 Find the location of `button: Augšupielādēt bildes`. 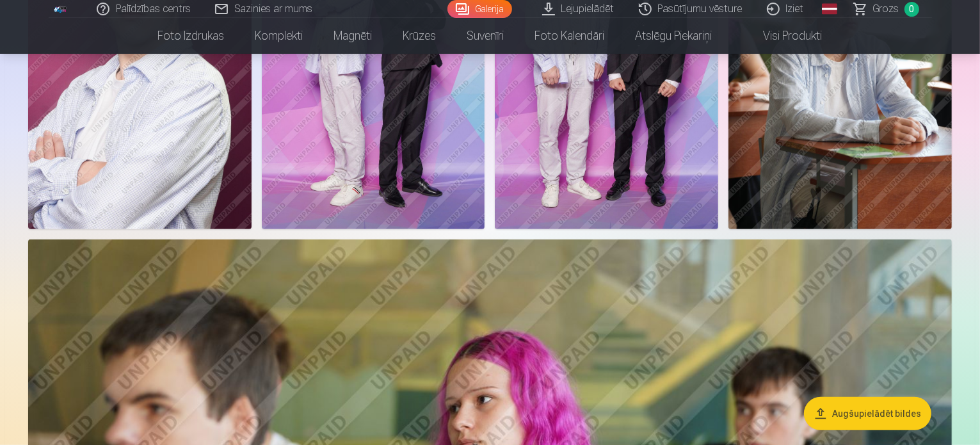

button: Augšupielādēt bildes is located at coordinates (867, 413).